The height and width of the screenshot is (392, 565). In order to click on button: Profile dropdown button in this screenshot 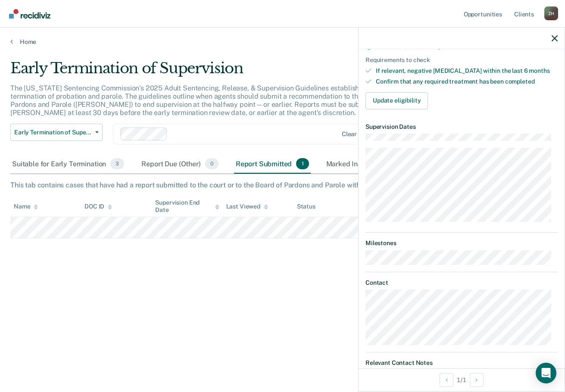, I will do `click(551, 13)`.